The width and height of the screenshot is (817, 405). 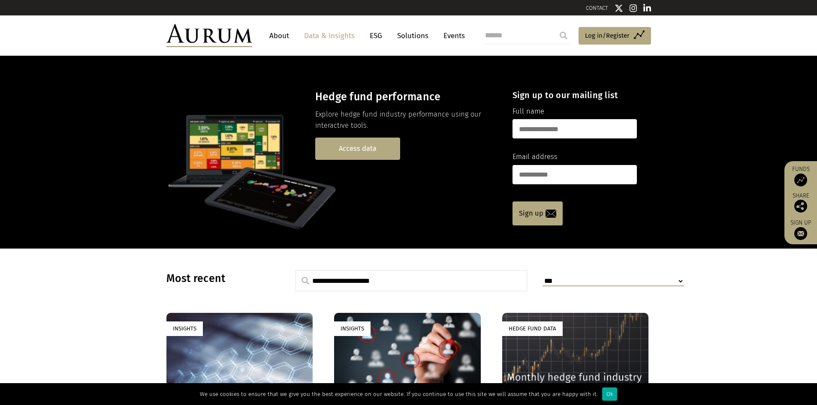 I want to click on label: Full name, so click(x=528, y=111).